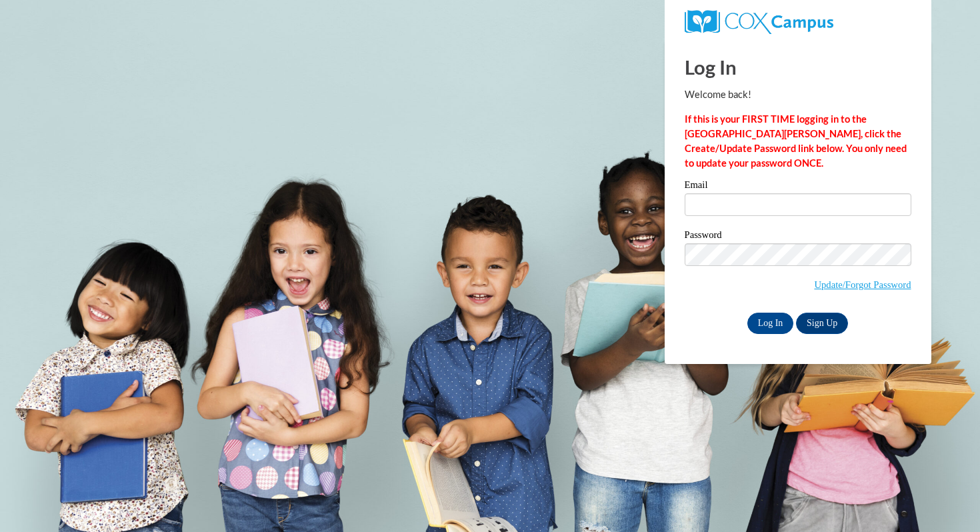 This screenshot has width=980, height=532. I want to click on input: Log In, so click(771, 324).